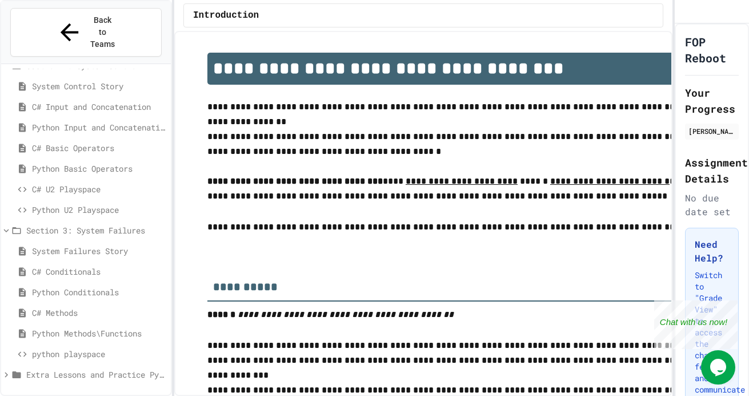  Describe the element at coordinates (712, 251) in the screenshot. I see `h3: Need Help?` at that location.